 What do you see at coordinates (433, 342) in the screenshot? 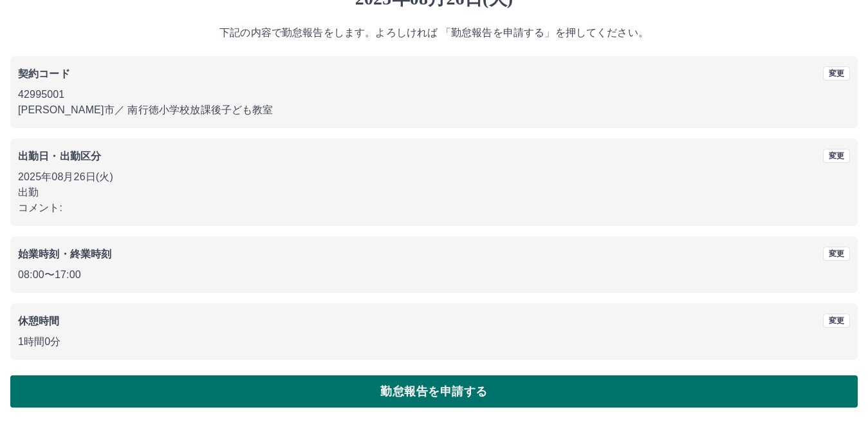
I see `p: 1時間0分` at bounding box center [433, 342].